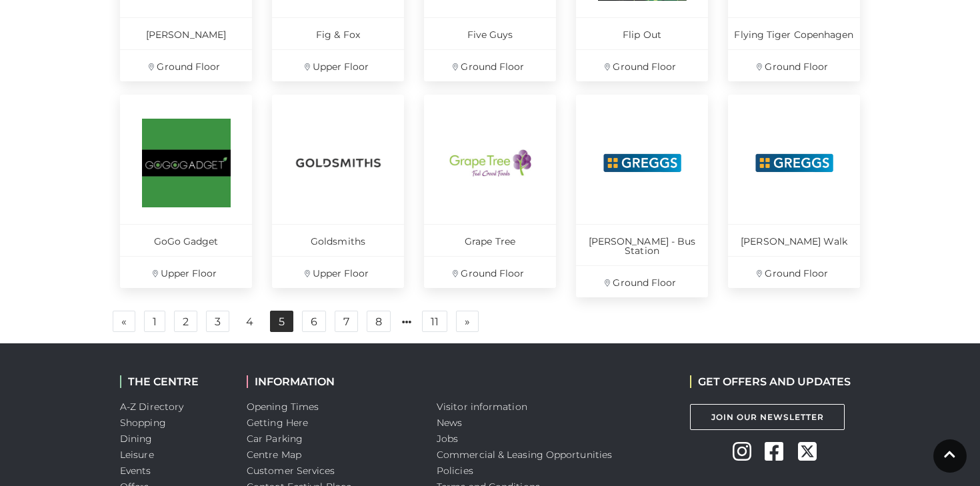 This screenshot has height=486, width=980. I want to click on a: 4, so click(249, 322).